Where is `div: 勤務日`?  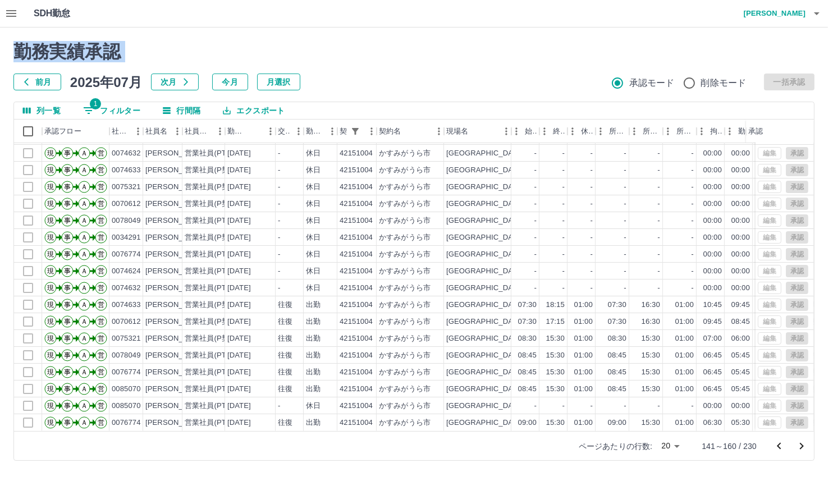
div: 勤務日 is located at coordinates (237, 131).